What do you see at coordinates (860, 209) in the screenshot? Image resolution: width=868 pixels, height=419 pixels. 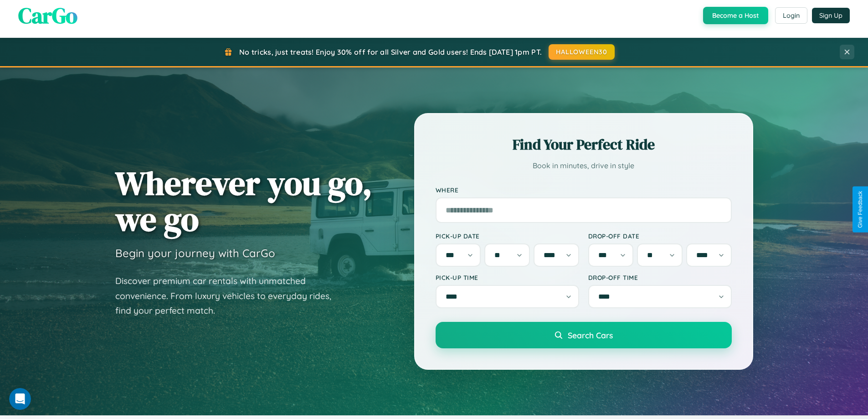 I see `div: Give Feedback` at bounding box center [860, 209].